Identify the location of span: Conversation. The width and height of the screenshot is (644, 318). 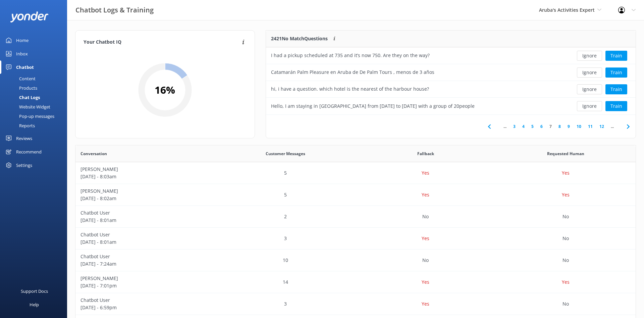
(93, 154).